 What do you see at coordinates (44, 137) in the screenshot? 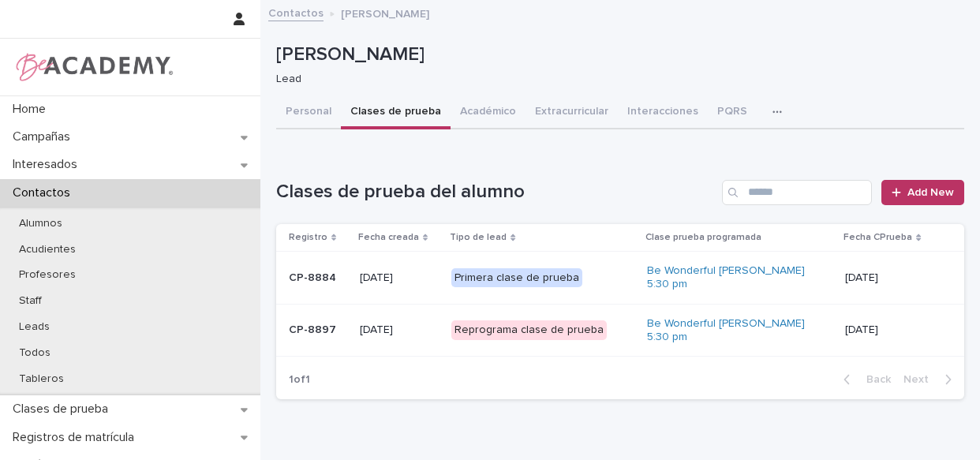
I see `p: Campañas` at bounding box center [44, 137].